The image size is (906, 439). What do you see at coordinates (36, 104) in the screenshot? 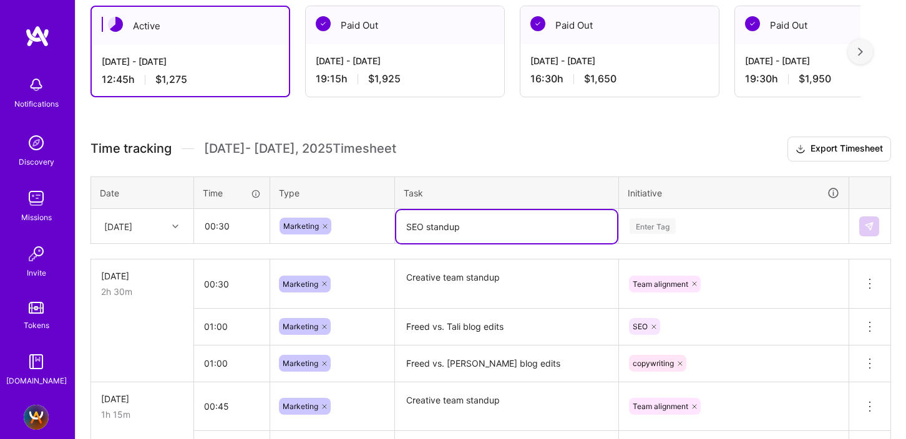
I see `div: Notifications` at bounding box center [36, 104].